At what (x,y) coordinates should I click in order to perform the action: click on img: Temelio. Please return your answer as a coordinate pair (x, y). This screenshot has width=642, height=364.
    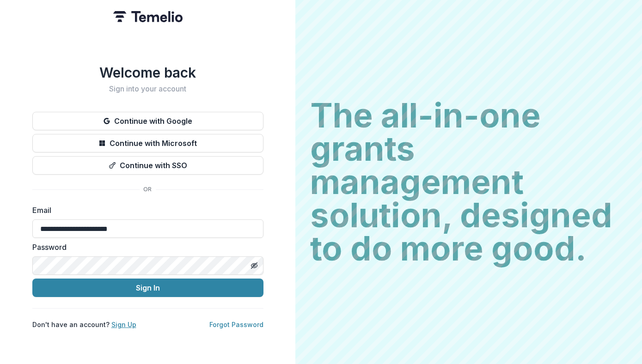
    Looking at the image, I should click on (148, 17).